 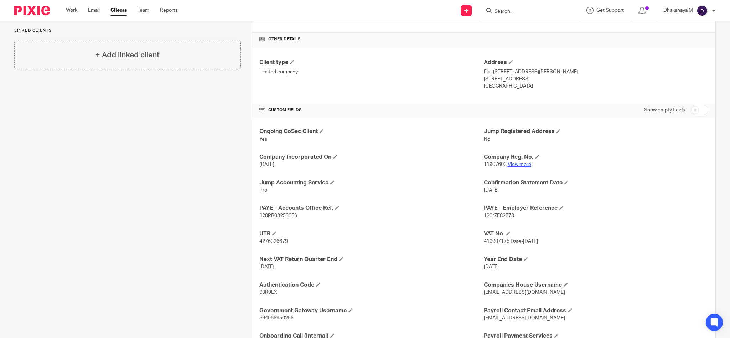 What do you see at coordinates (664, 110) in the screenshot?
I see `label: Show empty fields` at bounding box center [664, 110].